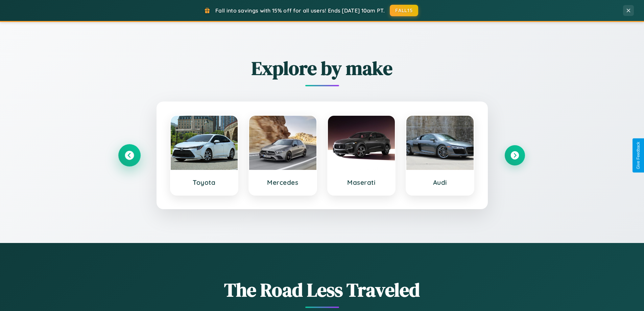  I want to click on h3: Maserati, so click(361, 182).